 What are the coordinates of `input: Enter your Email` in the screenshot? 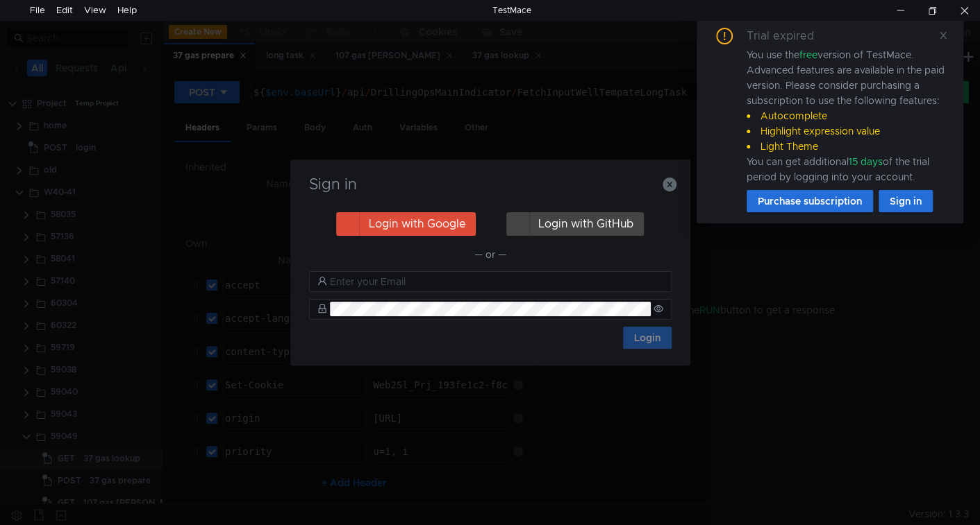 It's located at (497, 282).